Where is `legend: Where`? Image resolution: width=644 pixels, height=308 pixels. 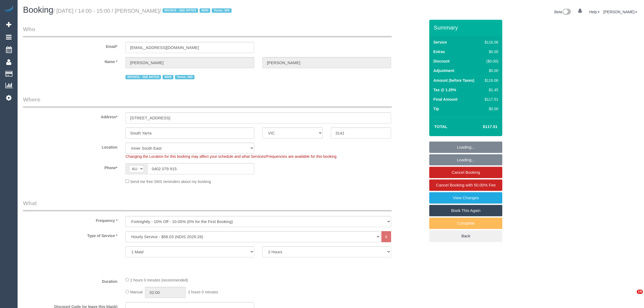
legend: Where is located at coordinates (207, 101).